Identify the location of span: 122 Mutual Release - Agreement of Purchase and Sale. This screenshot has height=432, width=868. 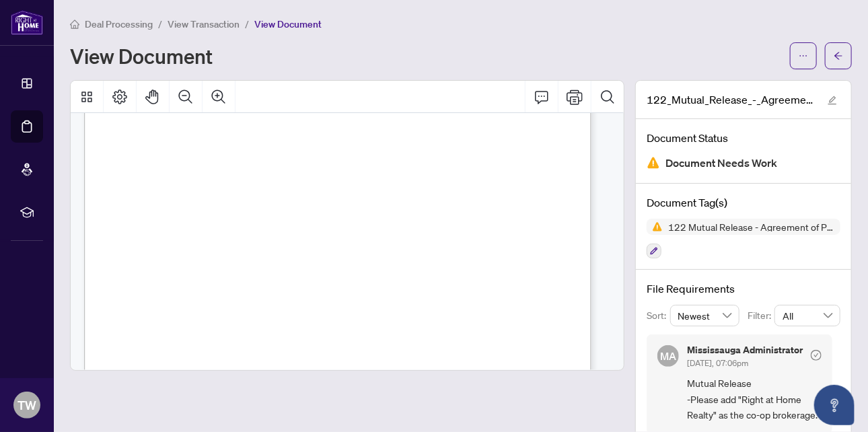
(752, 227).